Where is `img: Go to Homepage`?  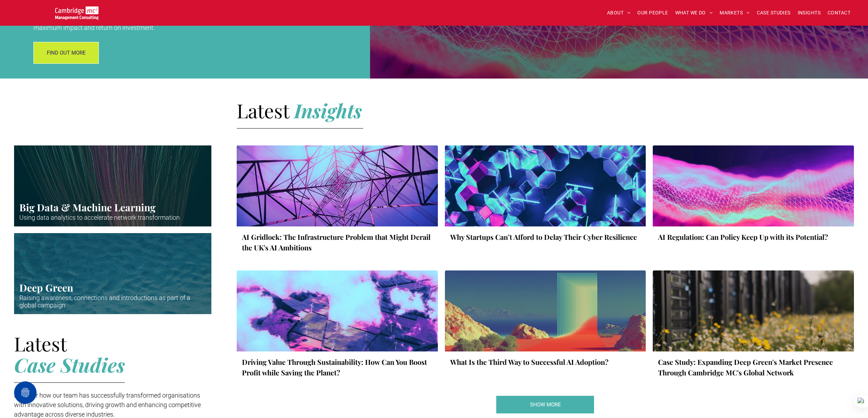
img: Go to Homepage is located at coordinates (77, 13).